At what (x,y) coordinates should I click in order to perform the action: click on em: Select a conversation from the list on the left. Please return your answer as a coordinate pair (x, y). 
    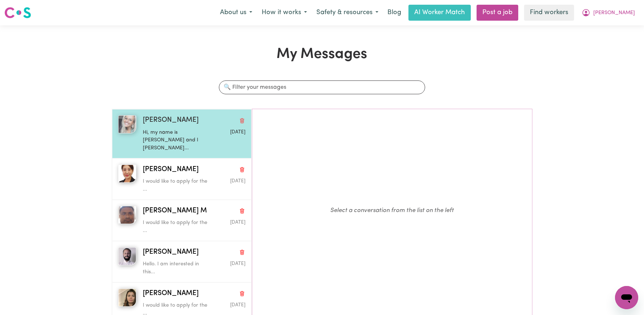
    Looking at the image, I should click on (392, 210).